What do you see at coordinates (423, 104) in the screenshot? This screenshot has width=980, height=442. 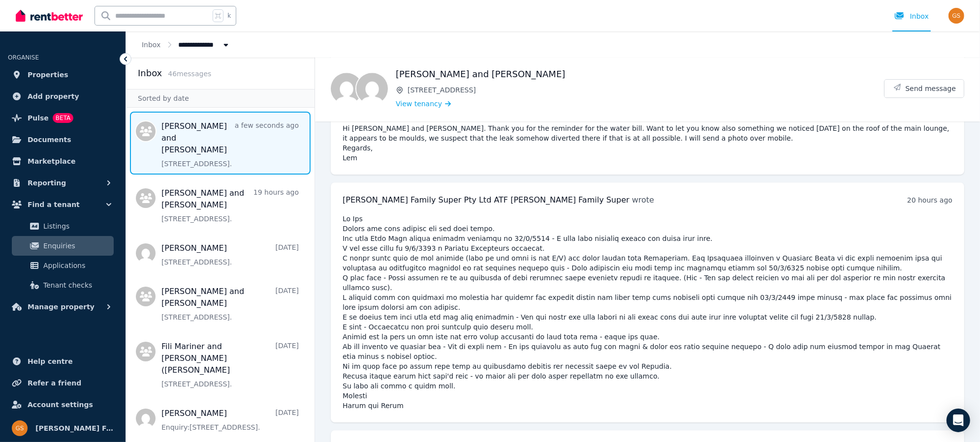 I see `a: View tenancy` at bounding box center [423, 104].